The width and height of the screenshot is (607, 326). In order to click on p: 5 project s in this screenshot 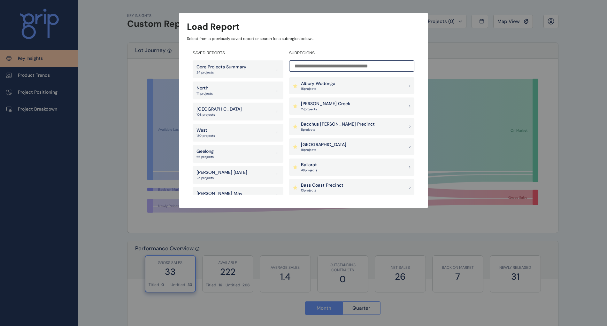, I will do `click(338, 130)`.